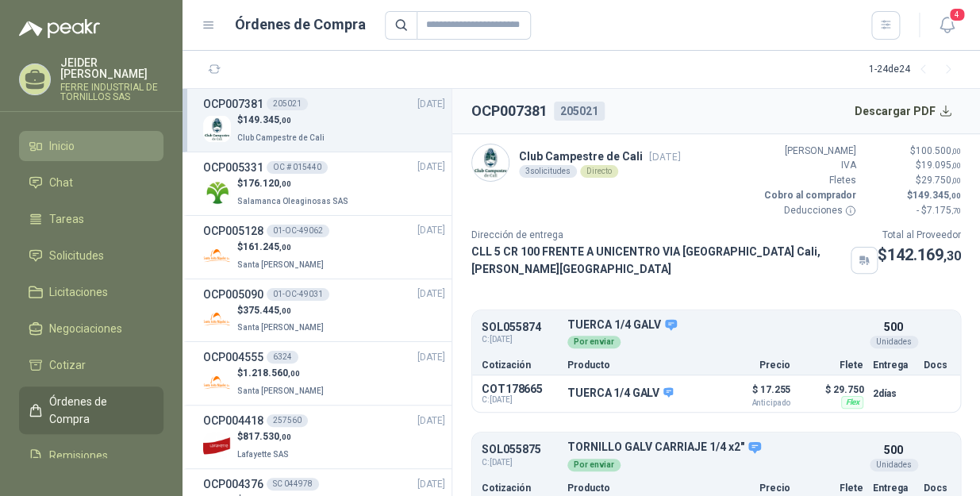  Describe the element at coordinates (266, 247) in the screenshot. I see `span: 161.245` at that location.